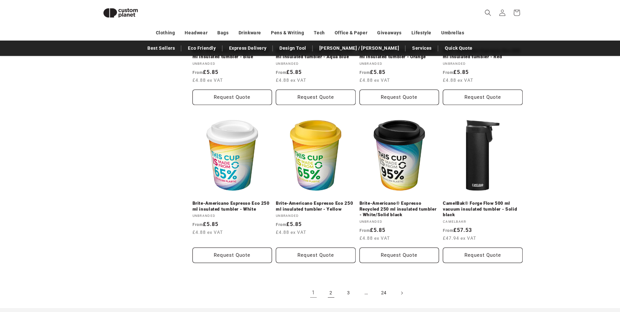 The height and width of the screenshot is (312, 620). What do you see at coordinates (223, 33) in the screenshot?
I see `a: Bags` at bounding box center [223, 33].